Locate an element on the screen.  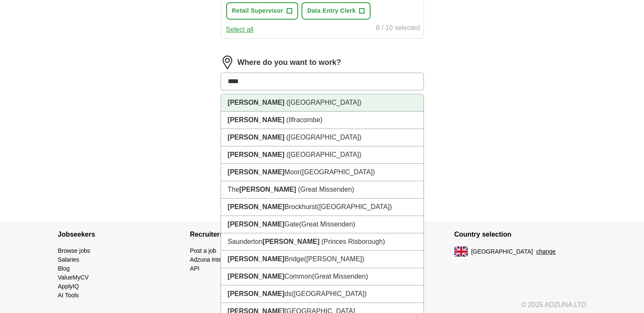
img: UK flag is located at coordinates (461, 251).